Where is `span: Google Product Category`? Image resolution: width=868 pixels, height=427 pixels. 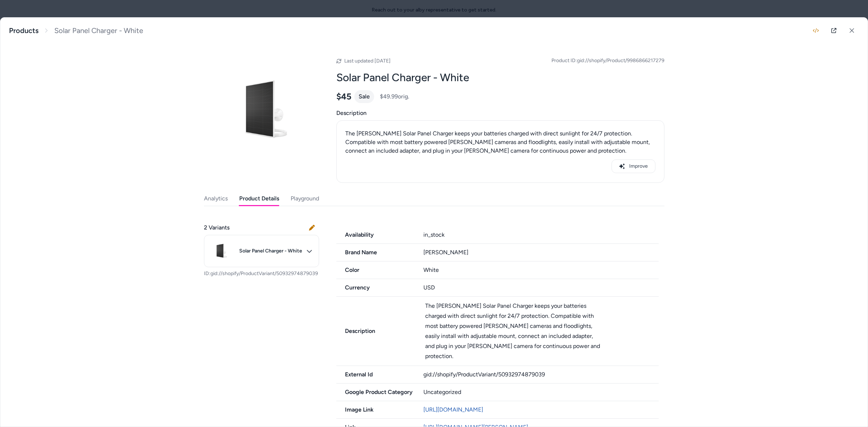
span: Google Product Category is located at coordinates (376, 392).